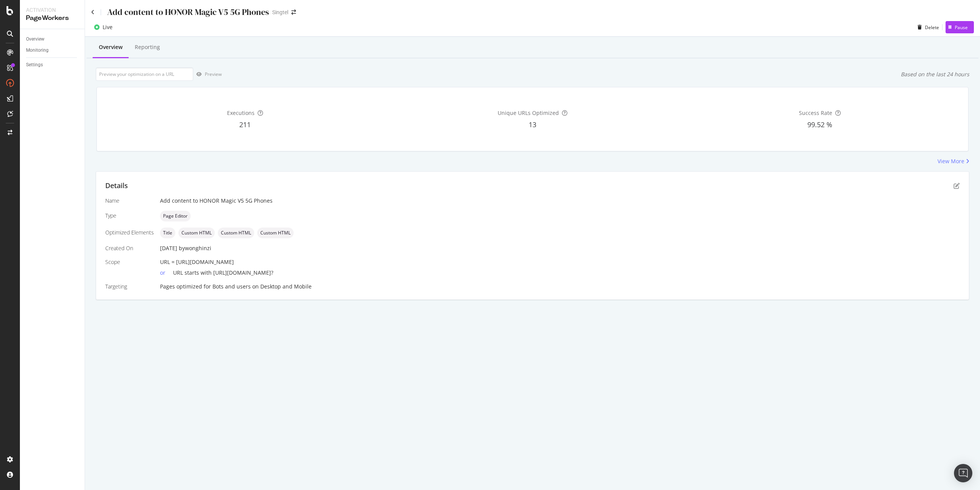 The image size is (980, 490). What do you see at coordinates (281, 12) in the screenshot?
I see `div: Singtel` at bounding box center [281, 12].